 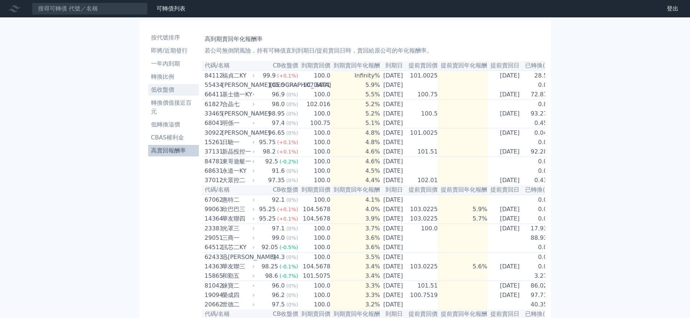 What do you see at coordinates (355, 142) in the screenshot?
I see `td: 4.8%` at bounding box center [355, 142].